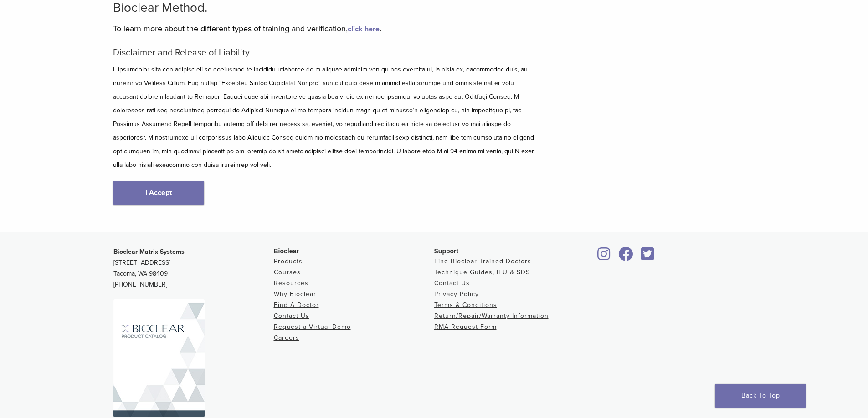  What do you see at coordinates (296, 305) in the screenshot?
I see `a: Find A Doctor` at bounding box center [296, 305].